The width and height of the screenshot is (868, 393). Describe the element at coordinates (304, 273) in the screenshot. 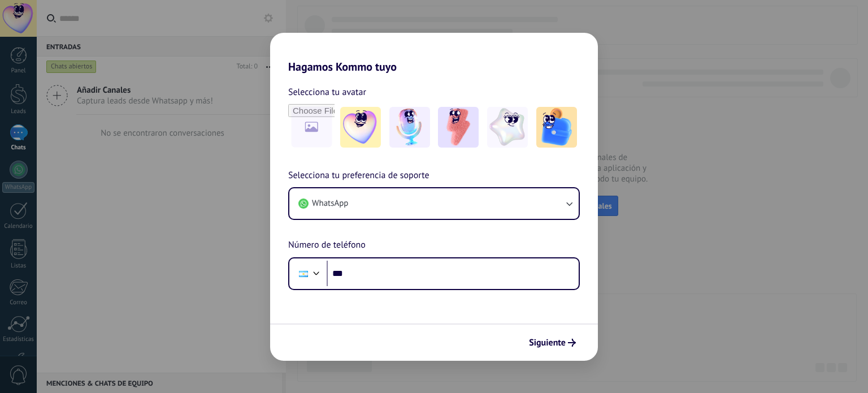

I see `div: Argentina: + 54` at that location.